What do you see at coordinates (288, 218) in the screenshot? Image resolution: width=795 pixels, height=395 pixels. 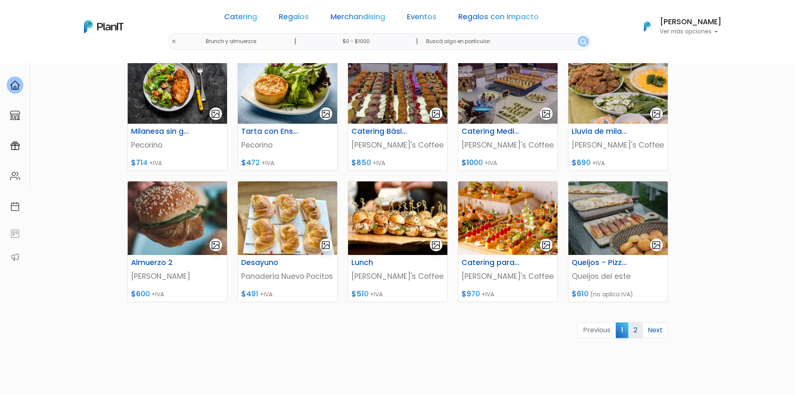 I see `img: thumb_Captura_de_pantalla_2023-07-17_151714.jpg` at bounding box center [288, 218].